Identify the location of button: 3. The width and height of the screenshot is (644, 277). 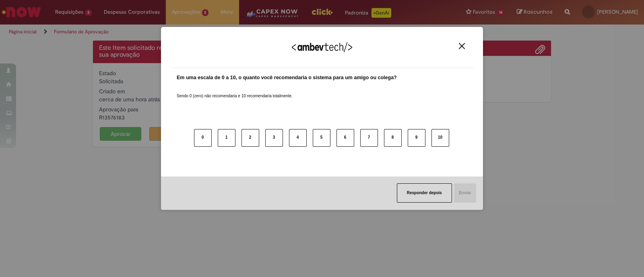
(274, 138).